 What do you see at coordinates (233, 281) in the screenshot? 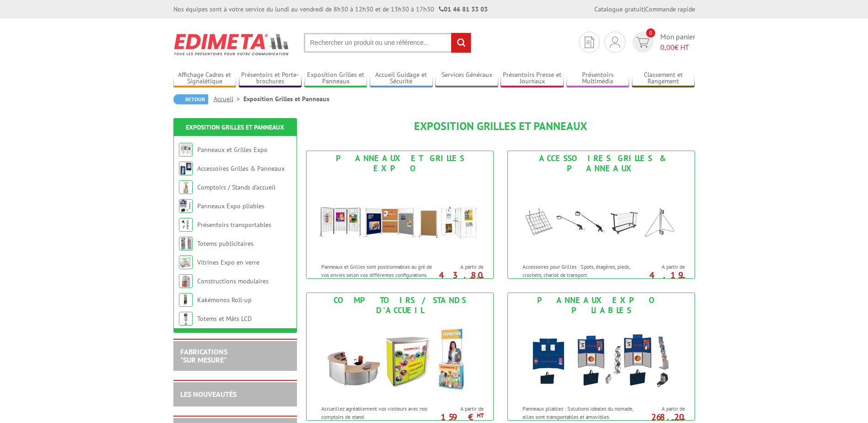
I see `a: Constructions modulaires` at bounding box center [233, 281].